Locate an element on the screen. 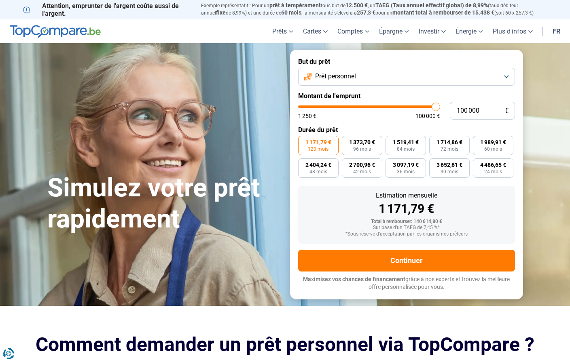  span: 12.500 € is located at coordinates (356, 5).